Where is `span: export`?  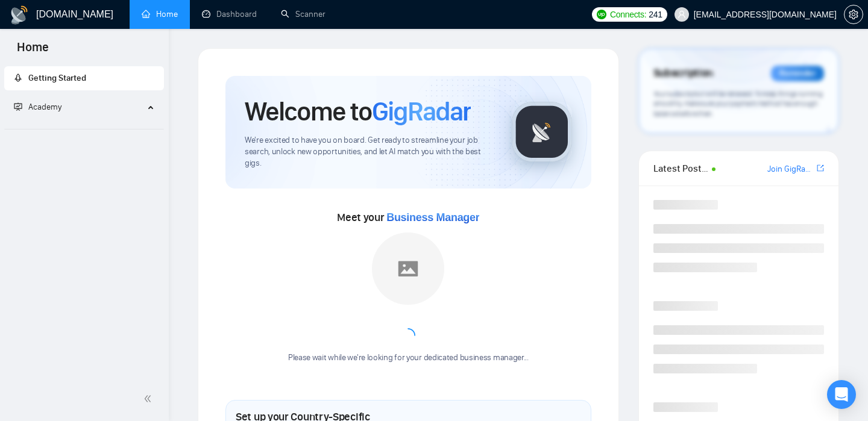
span: export is located at coordinates (821, 168).